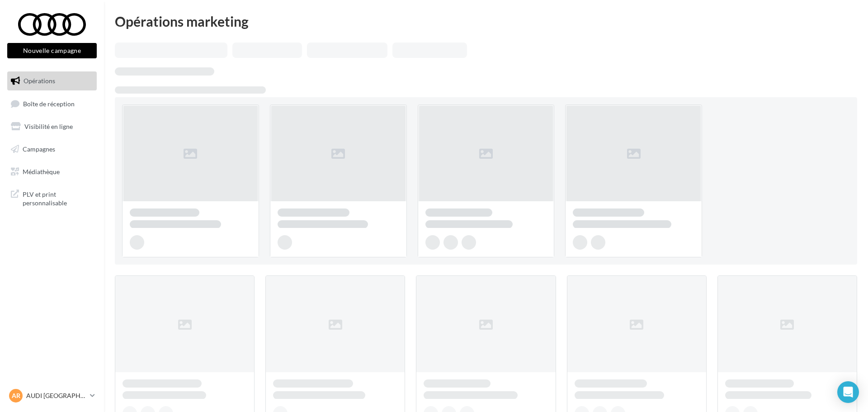  What do you see at coordinates (52, 81) in the screenshot?
I see `a: Opérations` at bounding box center [52, 81].